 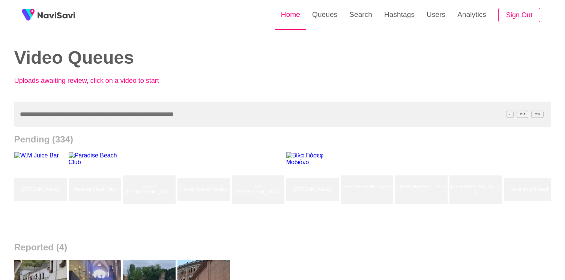 I want to click on p: Uploads awaiting review, click on a video to start, so click(x=97, y=81).